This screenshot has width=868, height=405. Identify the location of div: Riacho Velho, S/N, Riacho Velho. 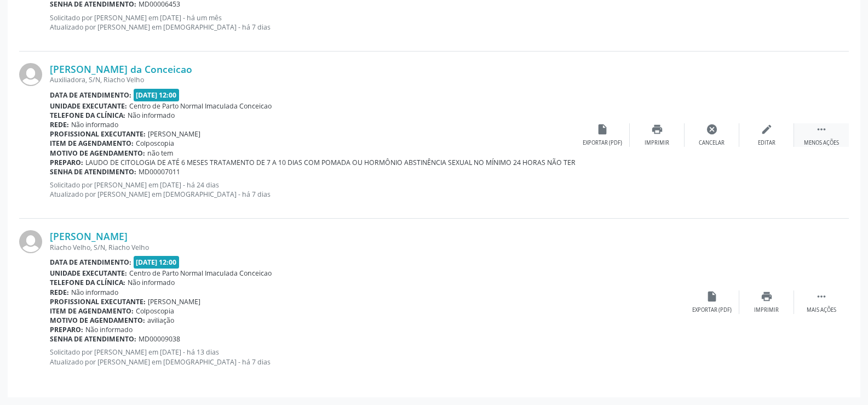
(367, 247).